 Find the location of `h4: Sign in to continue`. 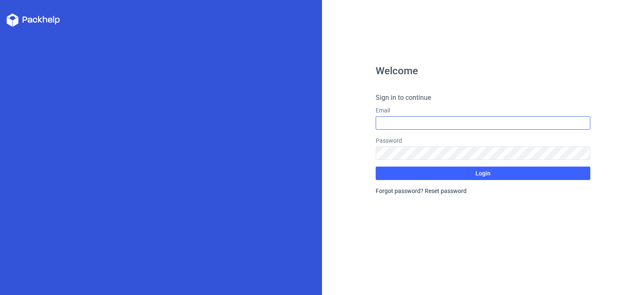

h4: Sign in to continue is located at coordinates (483, 98).